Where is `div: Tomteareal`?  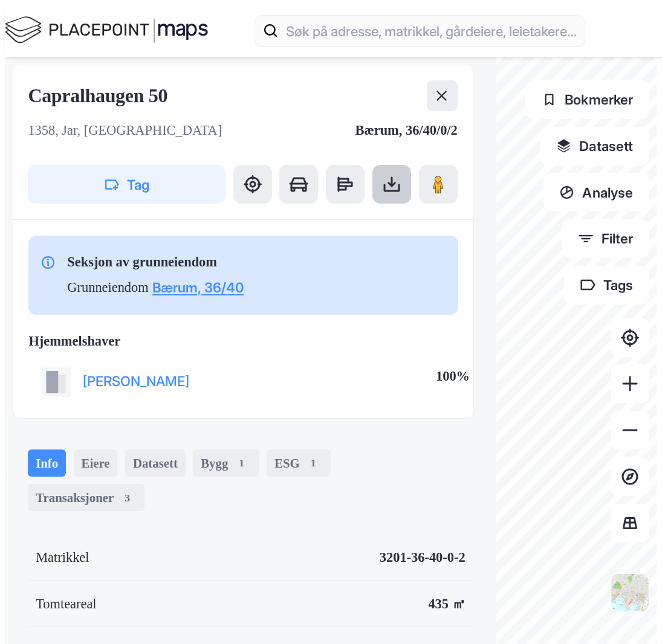 div: Tomteareal is located at coordinates (66, 604).